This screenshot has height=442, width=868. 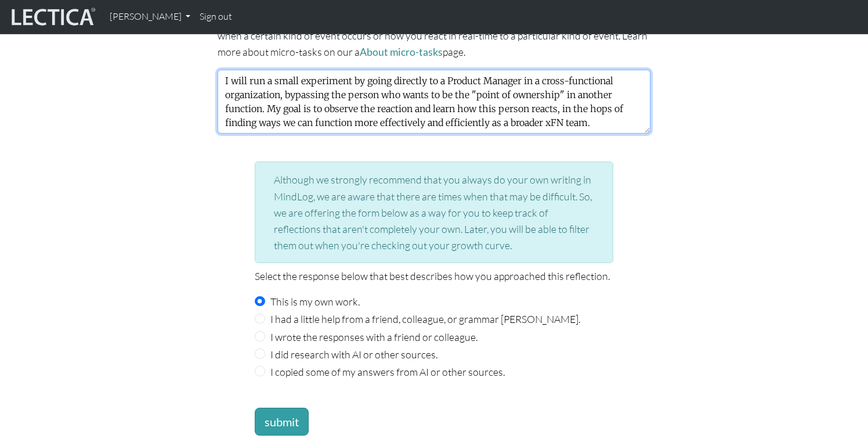 What do you see at coordinates (260, 371) in the screenshot?
I see `input: I copied some of my answers from AI or other sources.` at bounding box center [260, 371].